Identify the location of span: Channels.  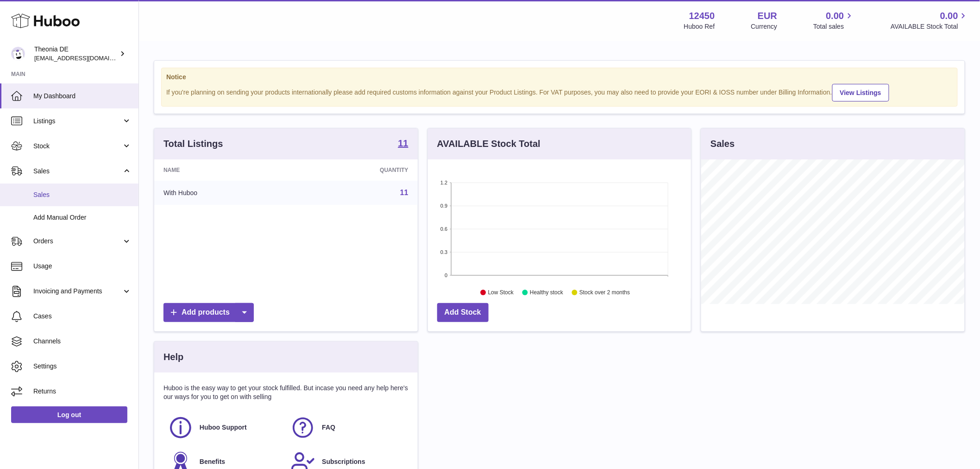
(82, 341).